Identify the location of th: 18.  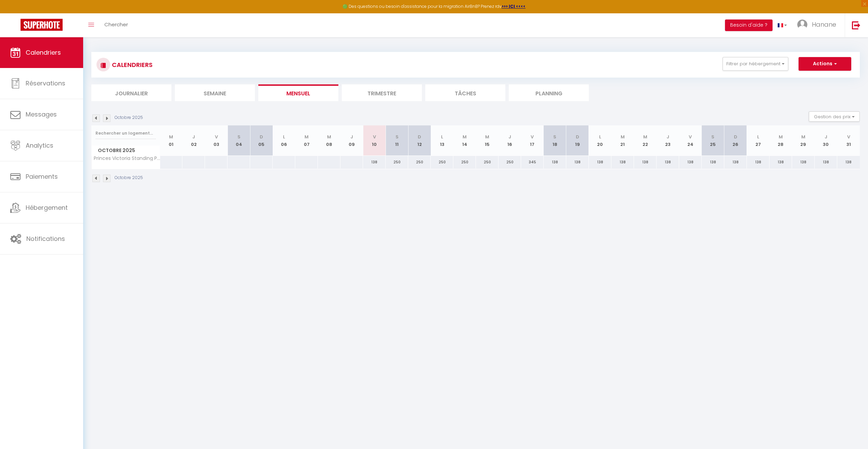
(555, 140).